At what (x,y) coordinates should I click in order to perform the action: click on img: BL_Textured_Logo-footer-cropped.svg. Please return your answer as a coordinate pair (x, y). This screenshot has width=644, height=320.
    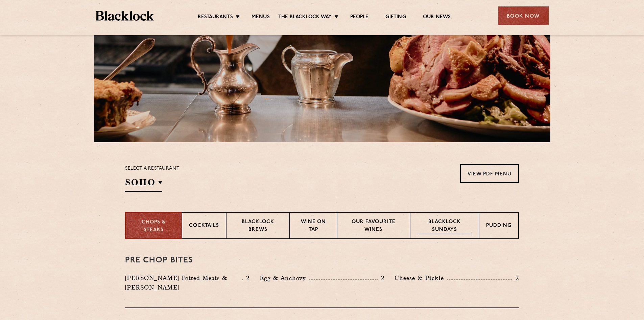
    Looking at the image, I should click on (125, 16).